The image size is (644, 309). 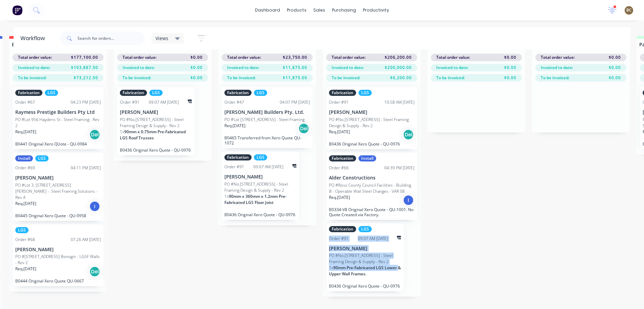 What do you see at coordinates (268, 10) in the screenshot?
I see `a: dashboard` at bounding box center [268, 10].